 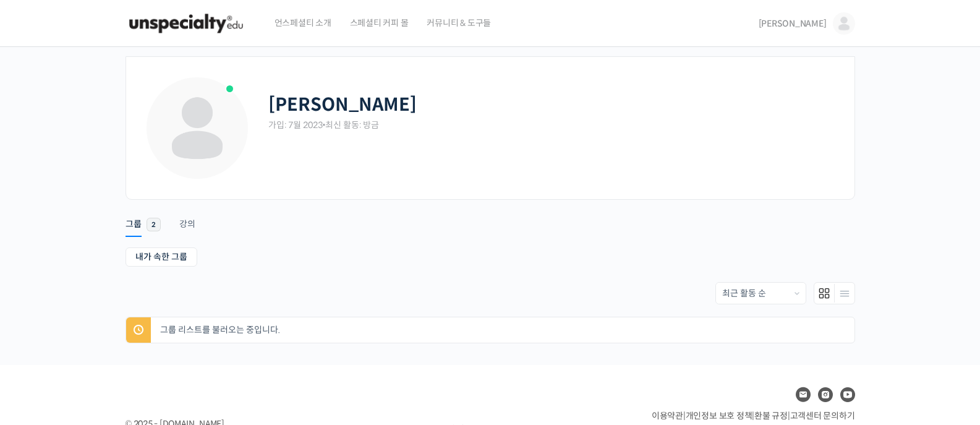 What do you see at coordinates (490, 259) in the screenshot?
I see `nav: Sub Menu` at bounding box center [490, 259].